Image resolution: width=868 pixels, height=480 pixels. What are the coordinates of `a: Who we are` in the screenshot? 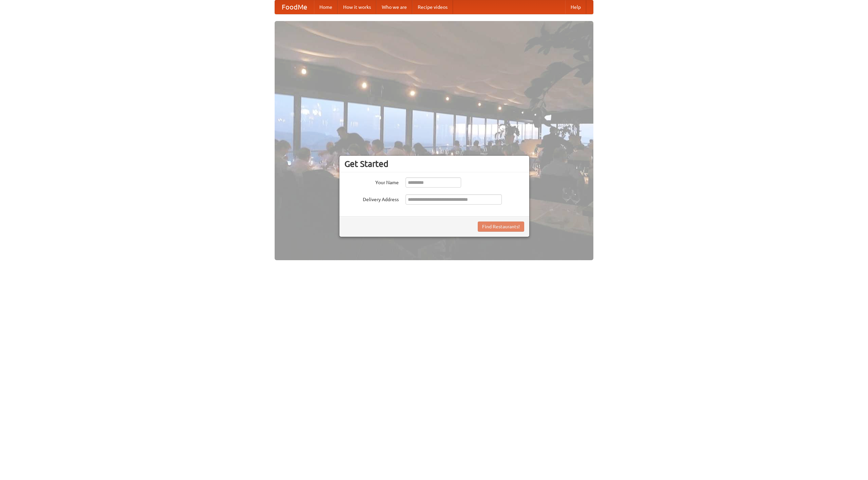 It's located at (394, 7).